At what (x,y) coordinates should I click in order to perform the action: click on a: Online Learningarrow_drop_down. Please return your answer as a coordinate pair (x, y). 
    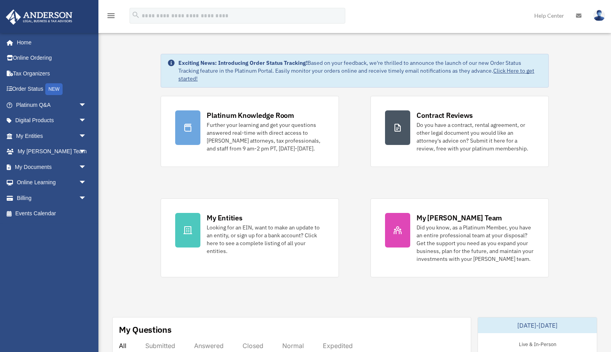
    Looking at the image, I should click on (52, 183).